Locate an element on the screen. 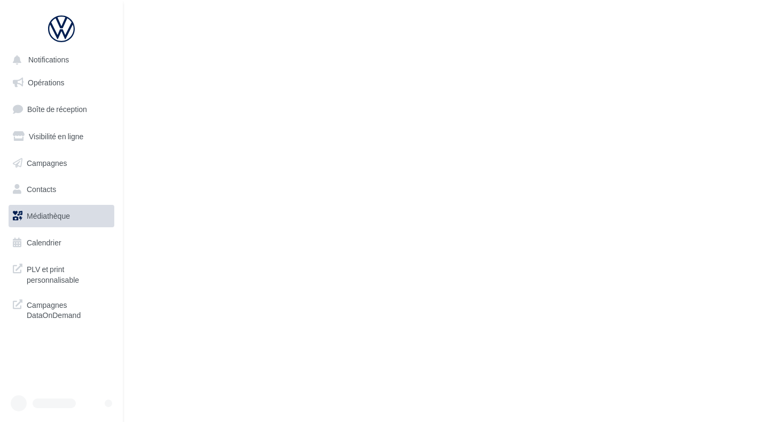 The width and height of the screenshot is (769, 422). a: Campagnes is located at coordinates (61, 163).